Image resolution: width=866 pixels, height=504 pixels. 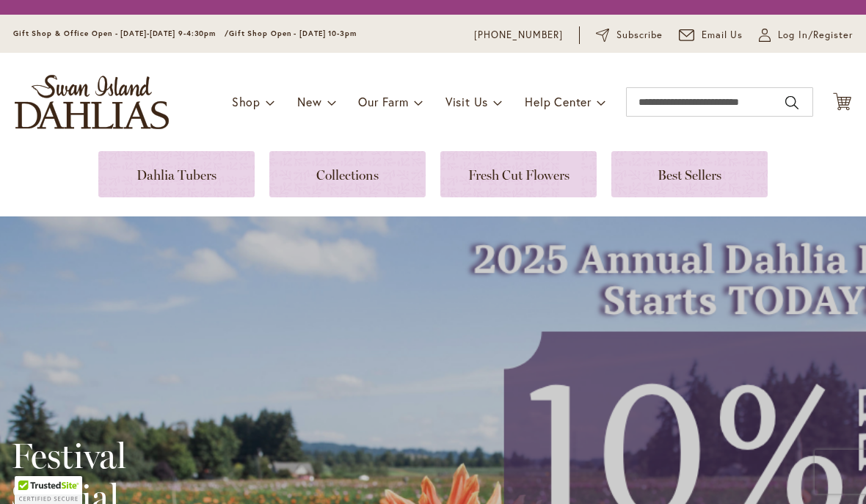 I want to click on a: Email Us, so click(x=711, y=35).